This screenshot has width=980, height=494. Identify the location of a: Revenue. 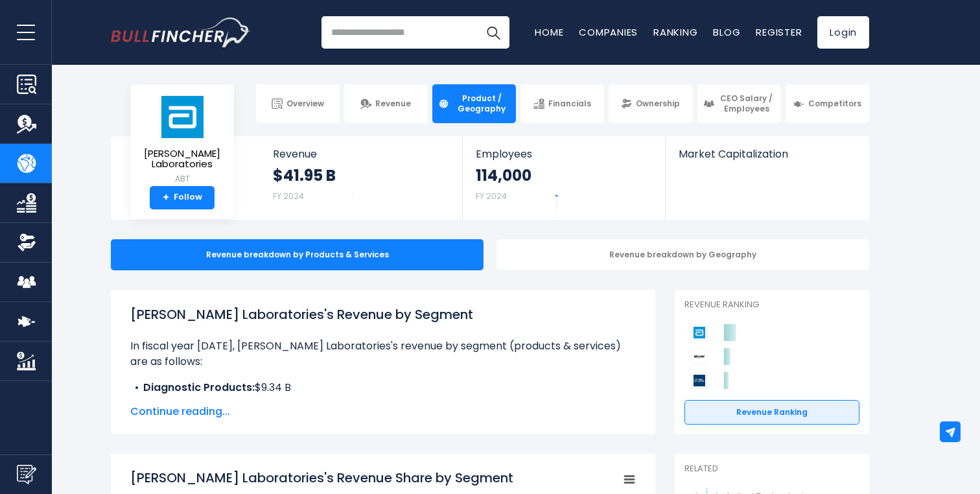
(385, 104).